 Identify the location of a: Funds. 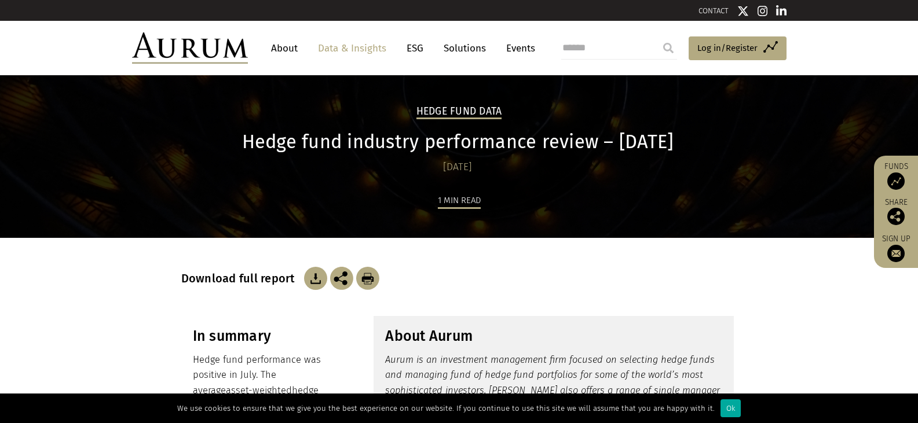
(896, 175).